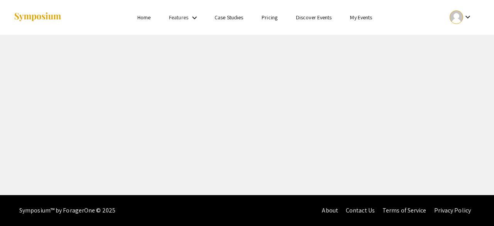  I want to click on a: Pricing, so click(269, 17).